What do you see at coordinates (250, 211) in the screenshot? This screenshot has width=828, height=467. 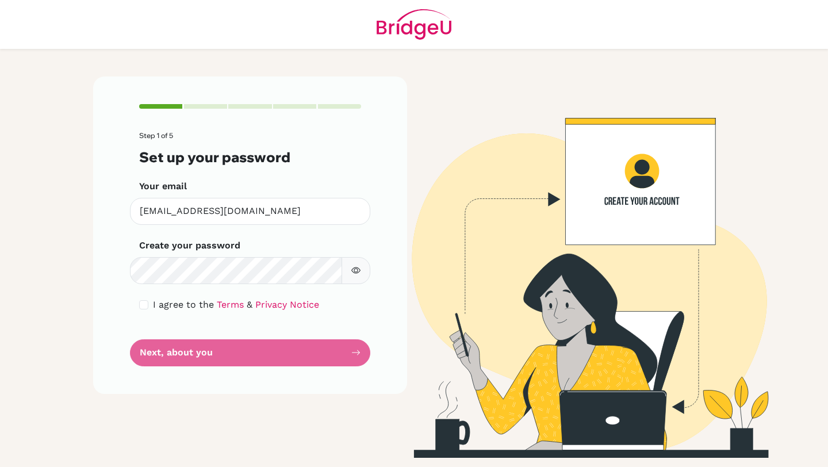 I see `input: Insert your email*` at bounding box center [250, 211].